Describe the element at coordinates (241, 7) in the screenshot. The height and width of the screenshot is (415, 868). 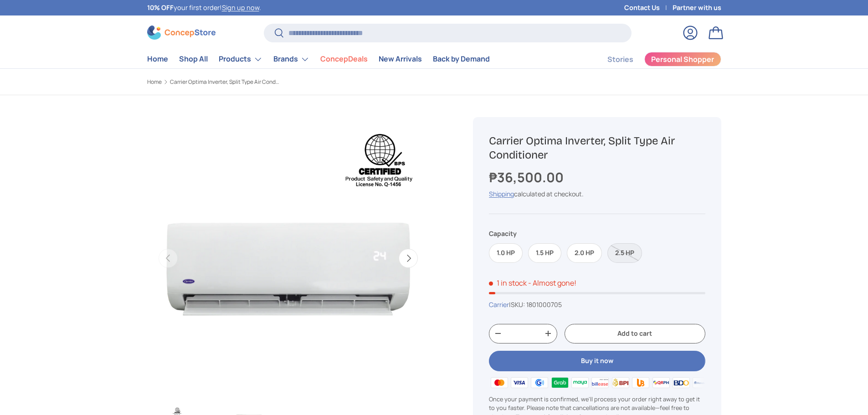
I see `a: Sign up now` at that location.